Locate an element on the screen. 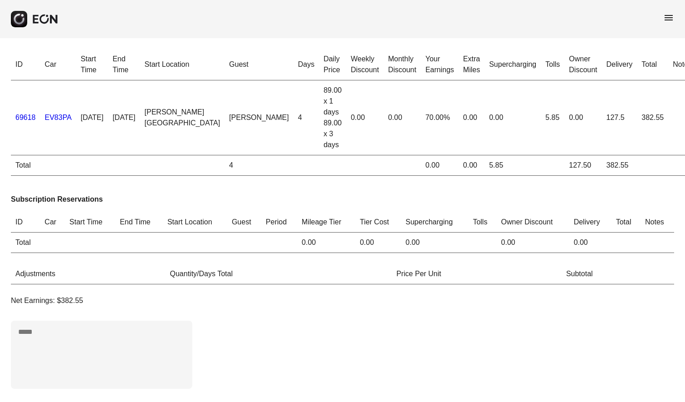  th: Price Per Unit is located at coordinates (477, 274).